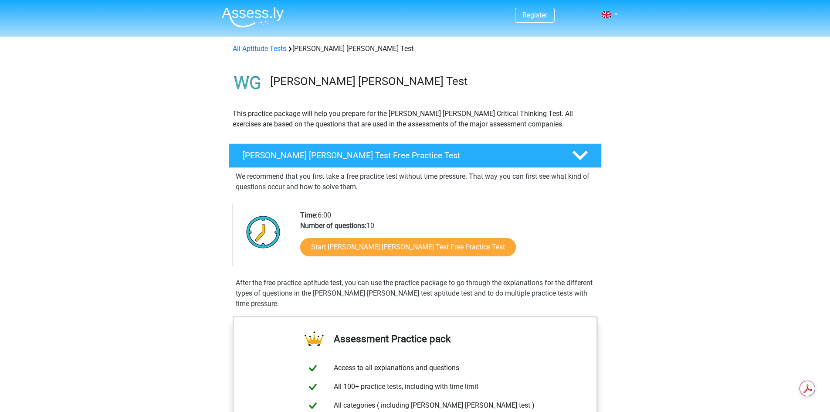  I want to click on img: Assessly, so click(253, 17).